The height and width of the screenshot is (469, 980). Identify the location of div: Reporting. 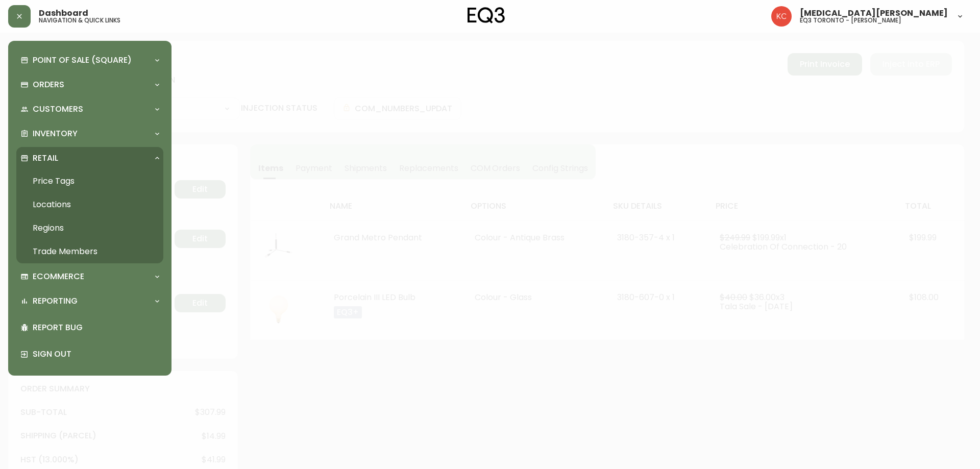
(90, 301).